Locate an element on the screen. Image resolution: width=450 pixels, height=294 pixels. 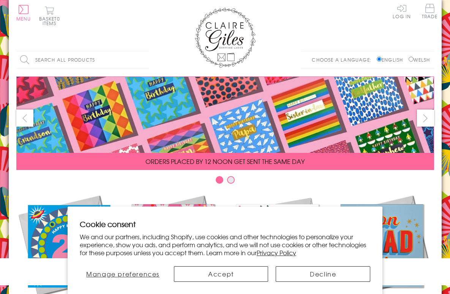
button: prev is located at coordinates (25, 118).